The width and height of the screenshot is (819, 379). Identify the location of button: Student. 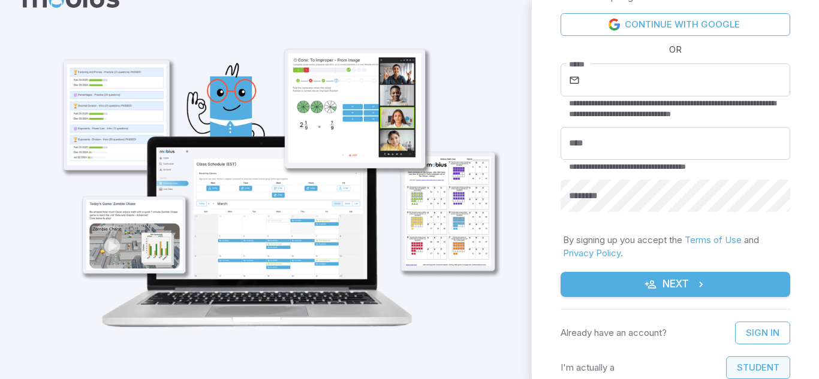
(758, 368).